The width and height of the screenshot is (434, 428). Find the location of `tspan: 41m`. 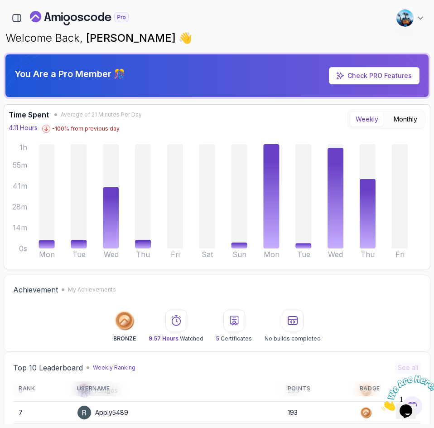

tspan: 41m is located at coordinates (20, 186).